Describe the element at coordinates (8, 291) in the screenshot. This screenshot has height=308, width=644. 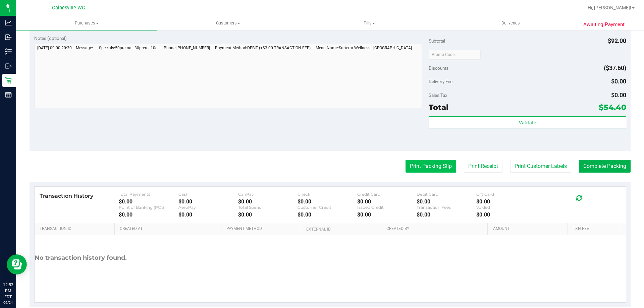
I see `p: 12:53 PM EDT` at that location.